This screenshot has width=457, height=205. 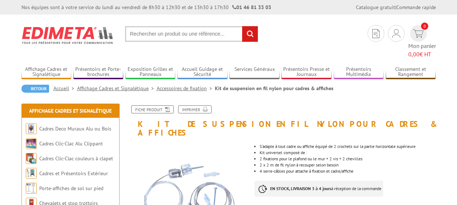 What do you see at coordinates (250, 34) in the screenshot?
I see `input: rechercher` at bounding box center [250, 34].